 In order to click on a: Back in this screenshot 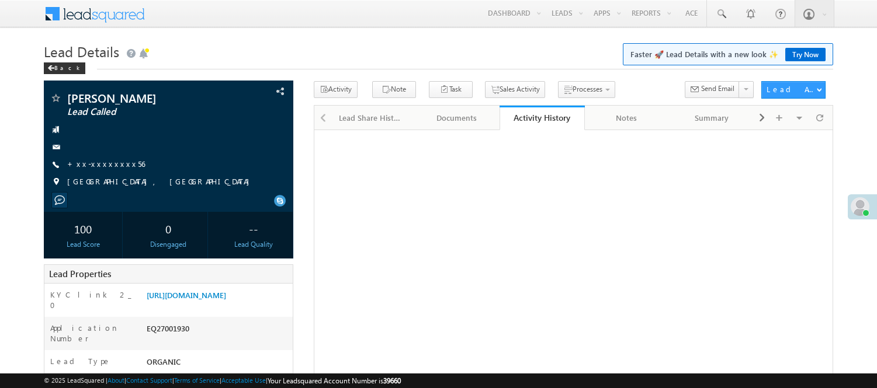, I will do `click(67, 67)`.